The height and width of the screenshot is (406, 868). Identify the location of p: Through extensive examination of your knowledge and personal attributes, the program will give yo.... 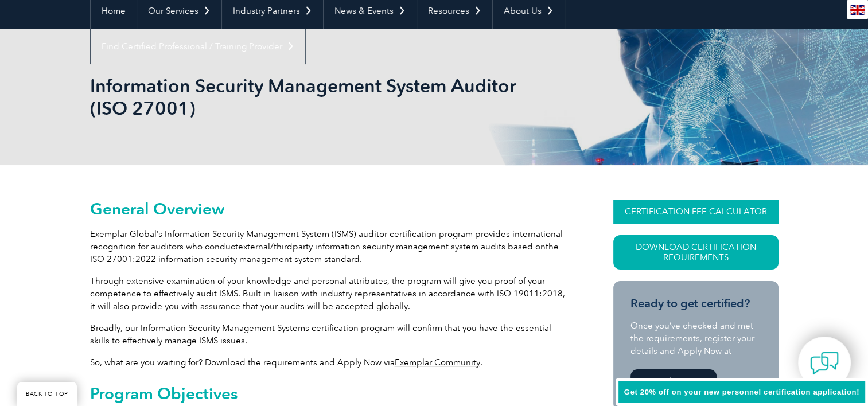
(331, 293).